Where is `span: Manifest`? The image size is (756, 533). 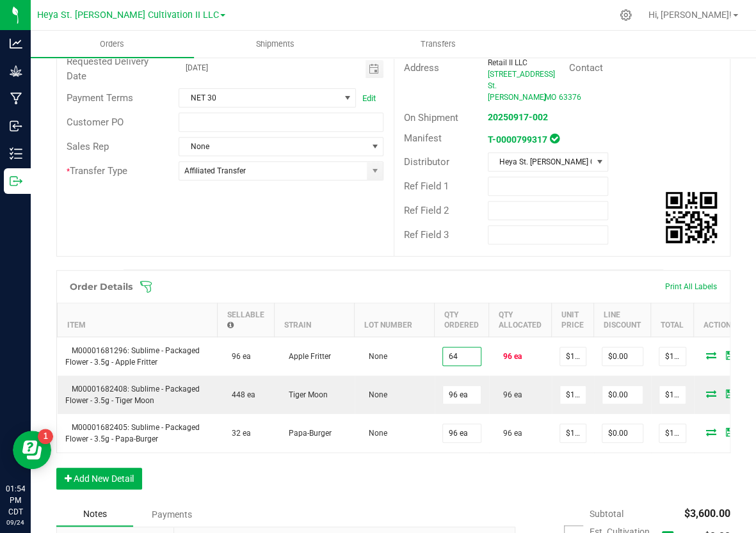 span: Manifest is located at coordinates (423, 139).